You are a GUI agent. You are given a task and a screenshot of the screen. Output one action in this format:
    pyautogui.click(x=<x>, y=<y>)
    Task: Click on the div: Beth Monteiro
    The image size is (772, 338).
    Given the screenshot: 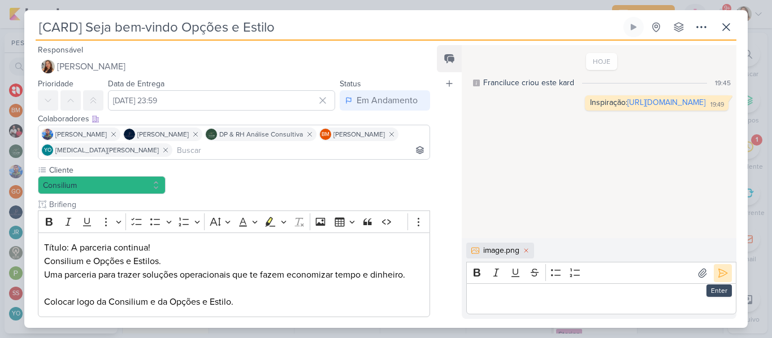 What is the action you would take?
    pyautogui.click(x=325, y=134)
    